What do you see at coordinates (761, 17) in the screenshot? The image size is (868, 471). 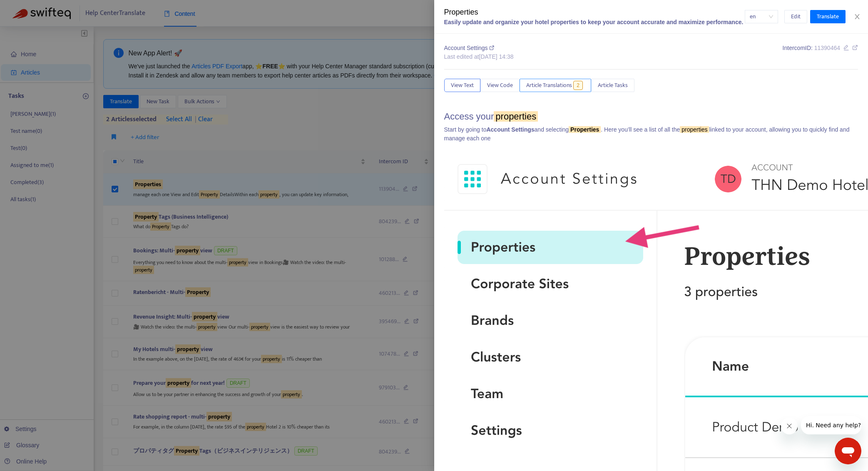 I see `span: en` at bounding box center [761, 17].